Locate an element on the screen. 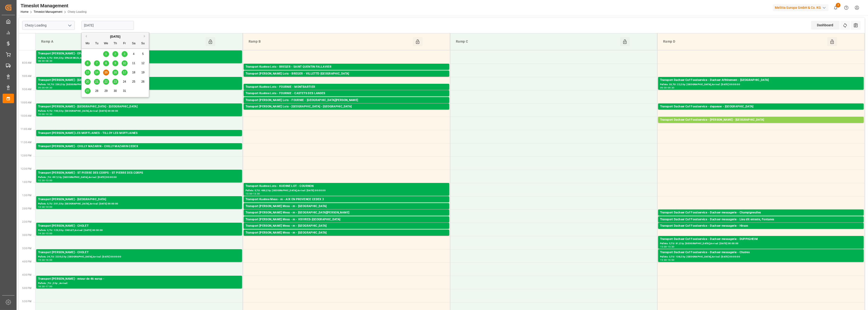 The width and height of the screenshot is (868, 310). div: Timeslot Management is located at coordinates (53, 6).